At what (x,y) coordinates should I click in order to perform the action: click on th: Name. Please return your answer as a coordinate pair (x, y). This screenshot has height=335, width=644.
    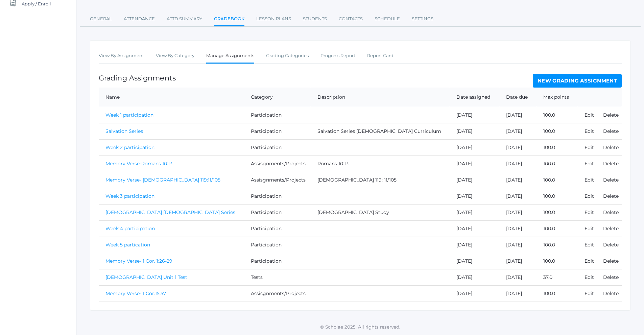
    Looking at the image, I should click on (171, 97).